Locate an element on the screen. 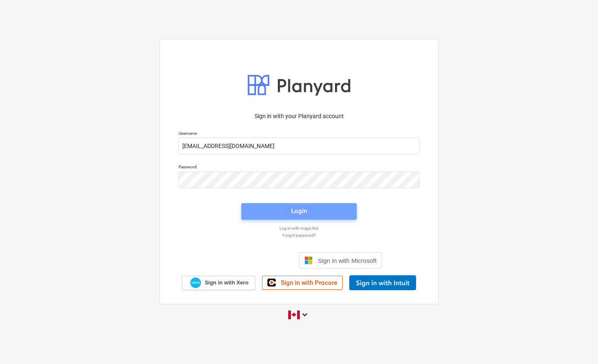 Image resolution: width=598 pixels, height=364 pixels. span: Sign in with Microsoft is located at coordinates (347, 261).